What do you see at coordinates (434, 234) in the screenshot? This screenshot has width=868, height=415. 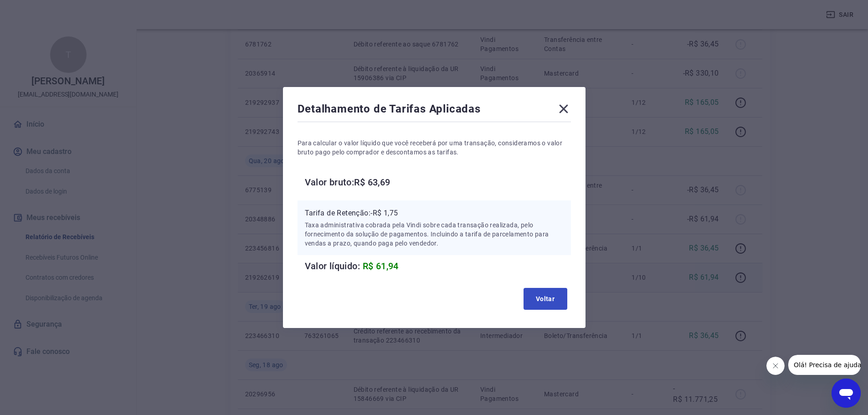 I see `p: Taxa administrativa cobrada pela Vindi sobre cada transação realizada, pelo fornecimento da soluç...` at bounding box center [434, 234].